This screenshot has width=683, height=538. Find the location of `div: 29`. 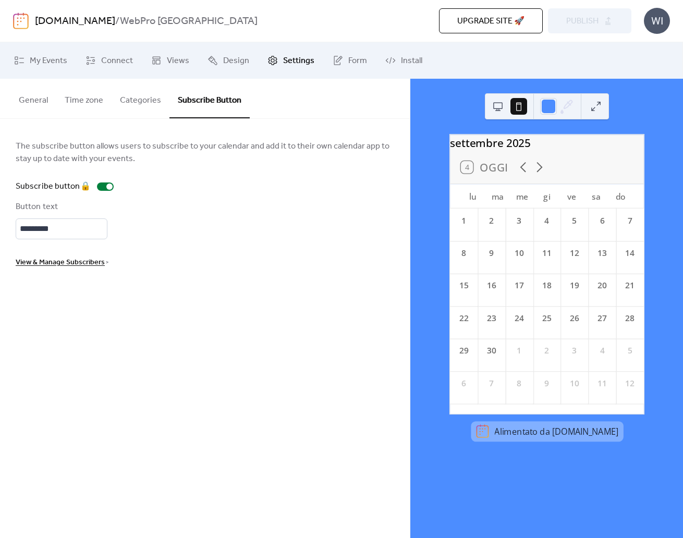

div: 29 is located at coordinates (463, 350).